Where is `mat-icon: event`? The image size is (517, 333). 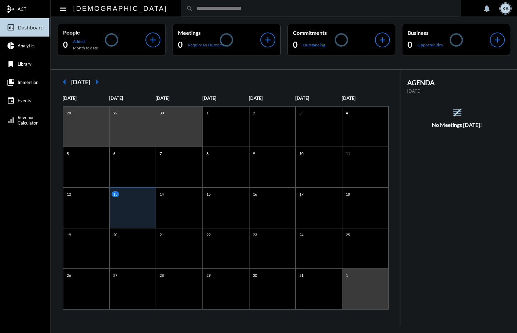
mat-icon: event is located at coordinates (11, 101).